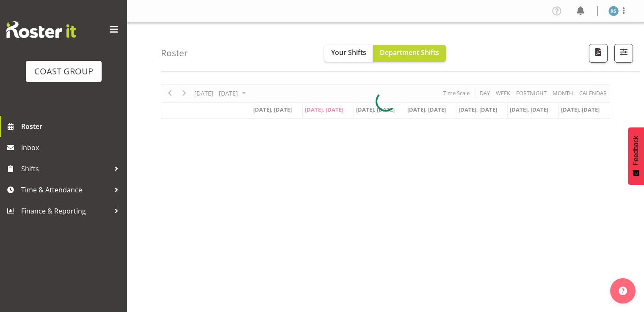  Describe the element at coordinates (613, 11) in the screenshot. I see `img: rowan-swain1185.jpg` at that location.